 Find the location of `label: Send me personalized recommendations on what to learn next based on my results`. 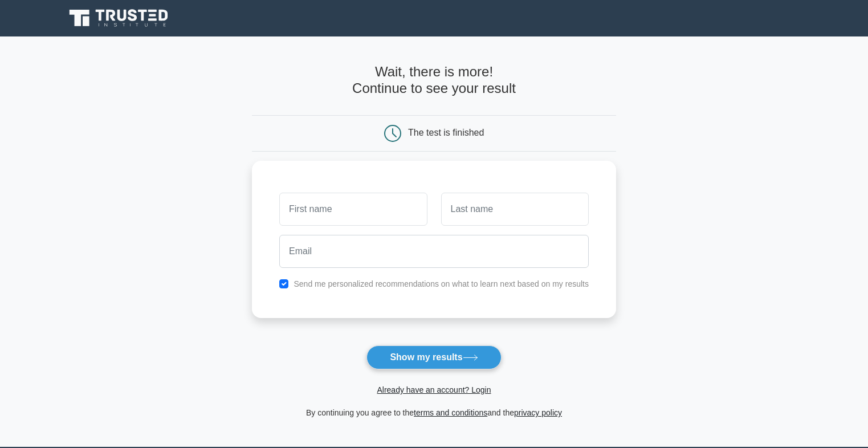

label: Send me personalized recommendations on what to learn next based on my results is located at coordinates (441, 283).